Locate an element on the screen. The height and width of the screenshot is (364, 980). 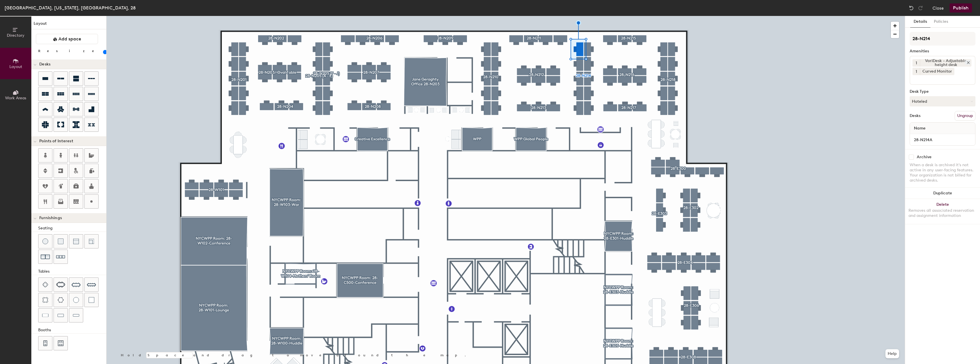
button: Ten seat table is located at coordinates (91, 285).